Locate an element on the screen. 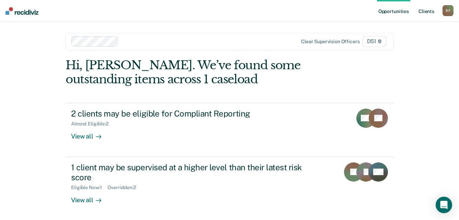  div: Clear supervision officers is located at coordinates (330, 42).